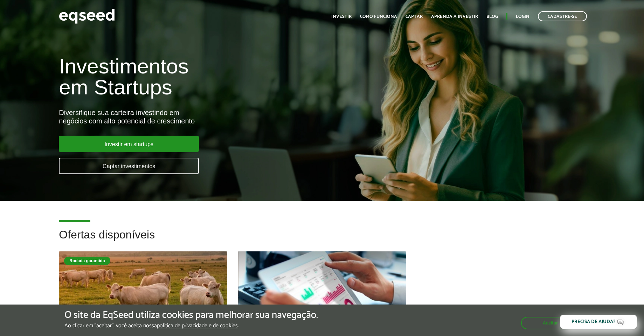 This screenshot has width=644, height=336. I want to click on h2: Ofertas disponíveis, so click(322, 240).